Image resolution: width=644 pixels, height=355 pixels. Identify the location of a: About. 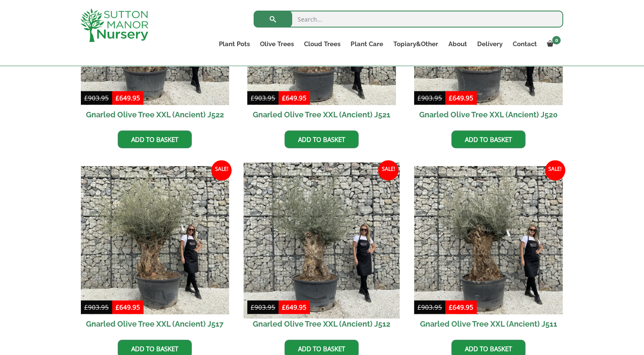
(458, 44).